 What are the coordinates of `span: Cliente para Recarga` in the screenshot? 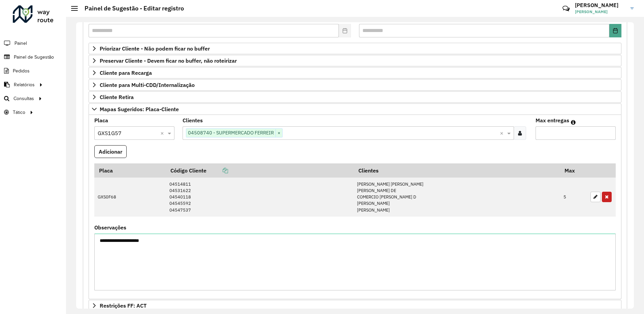 It's located at (126, 73).